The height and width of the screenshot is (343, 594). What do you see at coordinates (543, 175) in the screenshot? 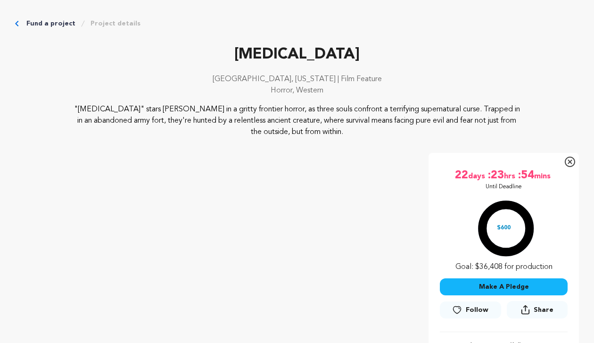
I see `span: mins` at bounding box center [543, 175].